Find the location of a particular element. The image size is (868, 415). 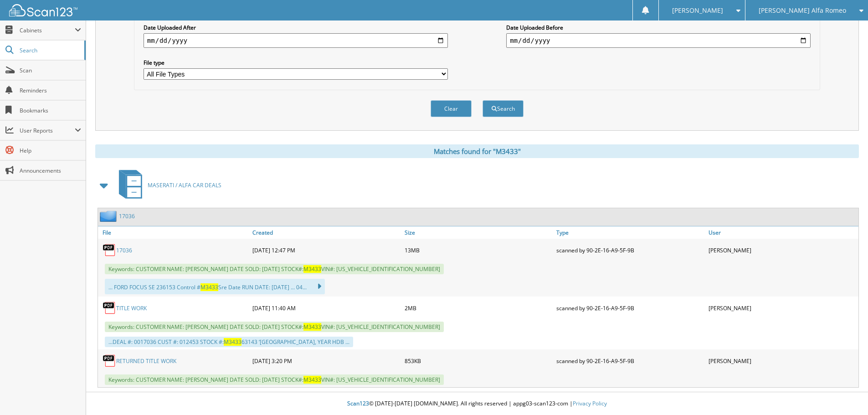

span: Reminders is located at coordinates (50, 90).